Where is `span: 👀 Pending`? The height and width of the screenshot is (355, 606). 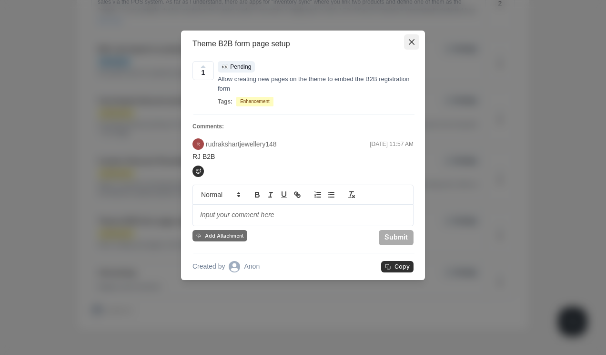 span: 👀 Pending is located at coordinates (236, 67).